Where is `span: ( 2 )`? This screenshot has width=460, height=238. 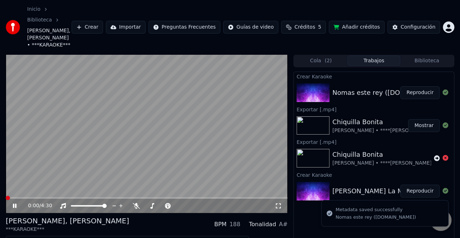 span: ( 2 ) is located at coordinates (328, 61).